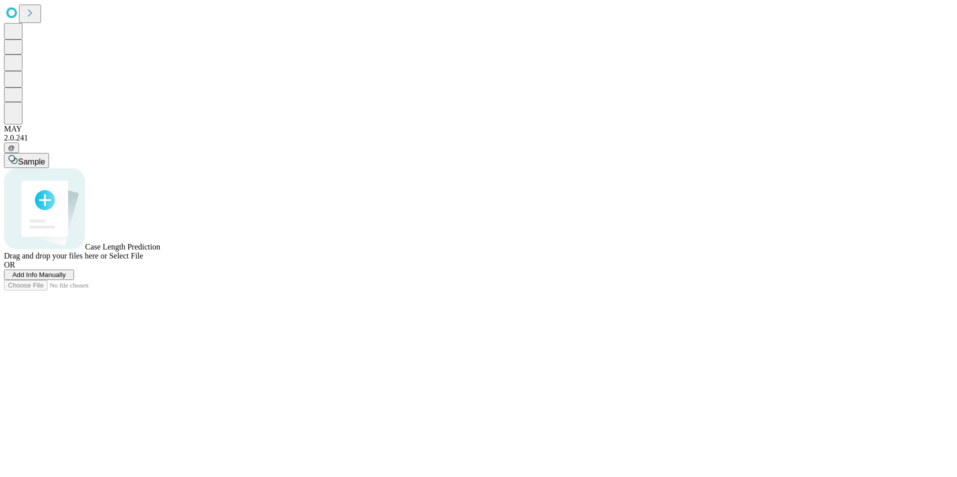 The width and height of the screenshot is (957, 477). I want to click on span: OR, so click(10, 265).